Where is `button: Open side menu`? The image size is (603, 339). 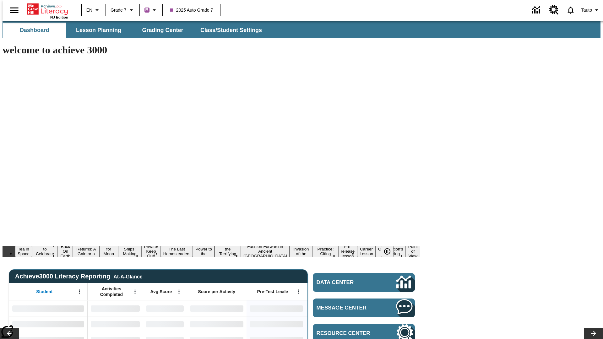 button: Open side menu is located at coordinates (14, 10).